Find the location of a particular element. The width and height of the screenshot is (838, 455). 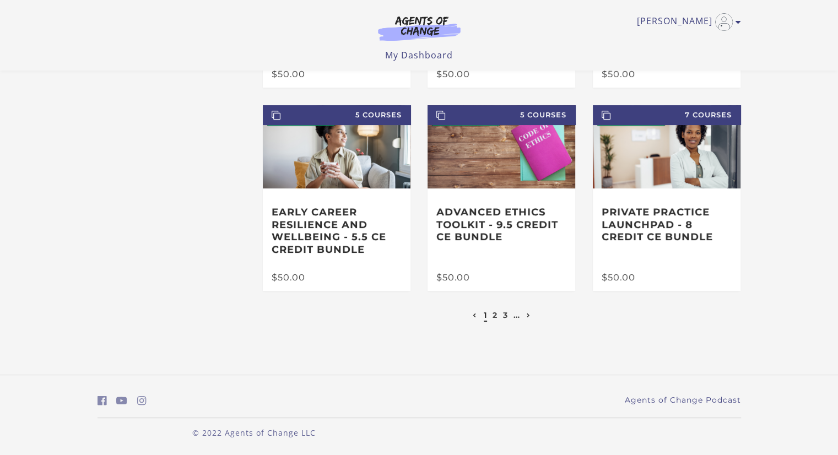

i: https://www.youtube.com/c/AgentsofChangeTestPrepbyMeaganMitchell (Open in a new window) is located at coordinates (122, 400).